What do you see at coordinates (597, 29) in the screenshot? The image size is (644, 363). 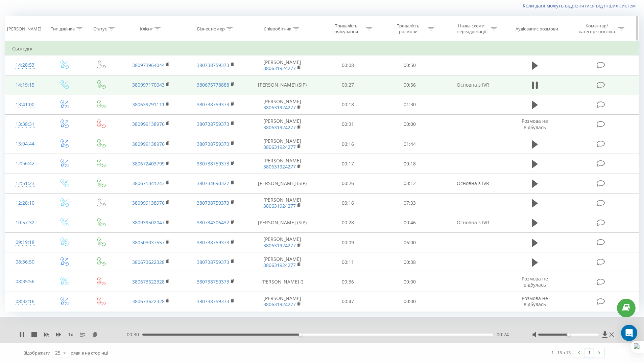 I see `div: Коментар/категорія дзвінка` at bounding box center [597, 29].